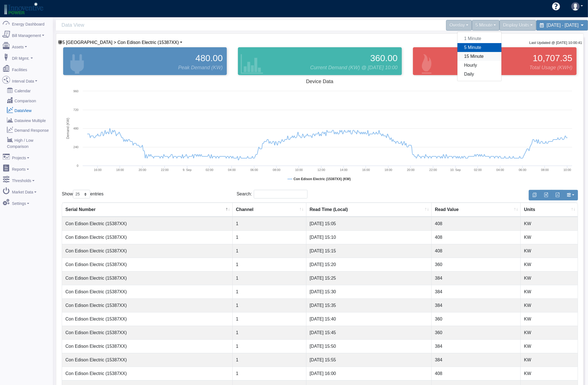 The height and width of the screenshot is (385, 588). Describe the element at coordinates (535, 195) in the screenshot. I see `button: Copy to clipboard` at that location.